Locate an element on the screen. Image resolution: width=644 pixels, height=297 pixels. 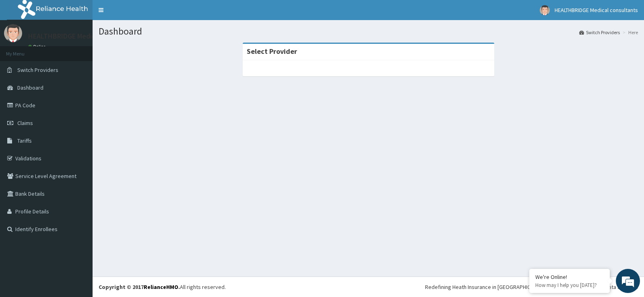
strong: Copyright © 2017 . is located at coordinates (139, 287).